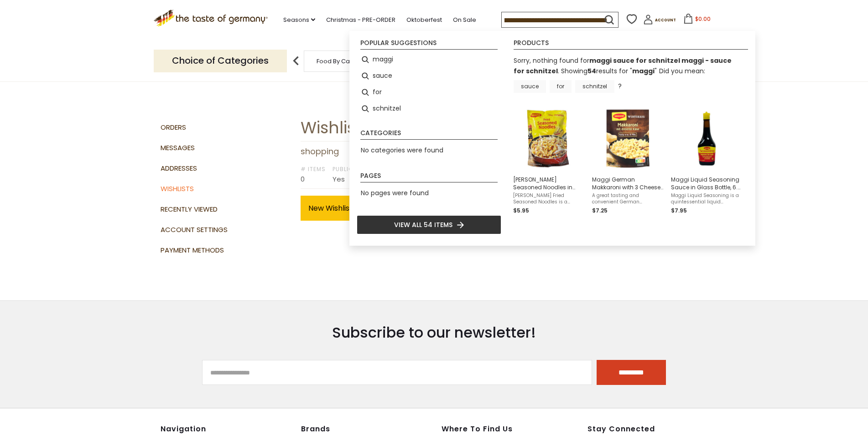 The height and width of the screenshot is (440, 868). I want to click on li: schnitzel, so click(428, 109).